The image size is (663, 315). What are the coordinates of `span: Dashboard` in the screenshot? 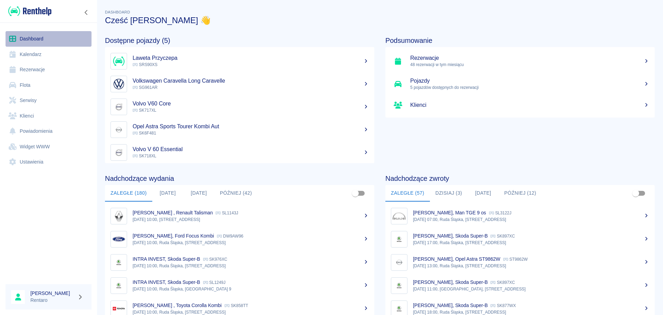 It's located at (117, 12).